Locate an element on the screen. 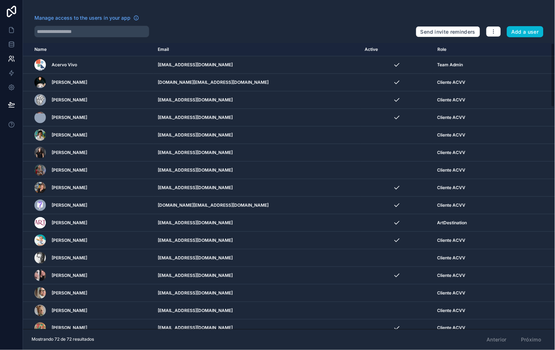  div: scrollable content is located at coordinates (289, 186).